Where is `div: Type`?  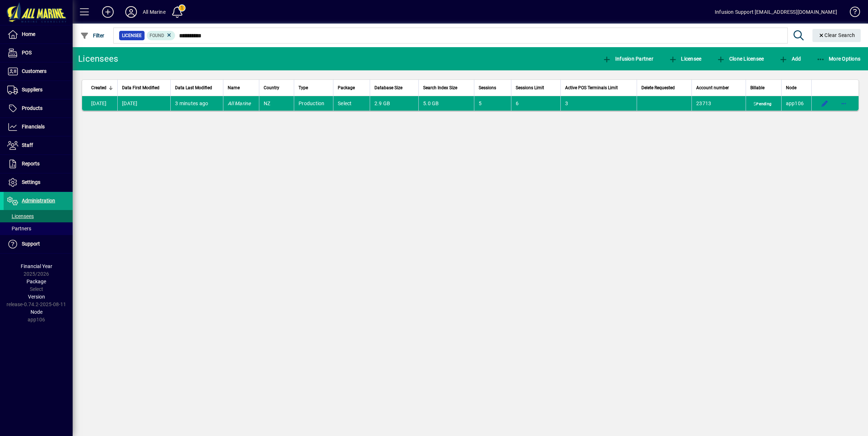
div: Type is located at coordinates (313, 88).